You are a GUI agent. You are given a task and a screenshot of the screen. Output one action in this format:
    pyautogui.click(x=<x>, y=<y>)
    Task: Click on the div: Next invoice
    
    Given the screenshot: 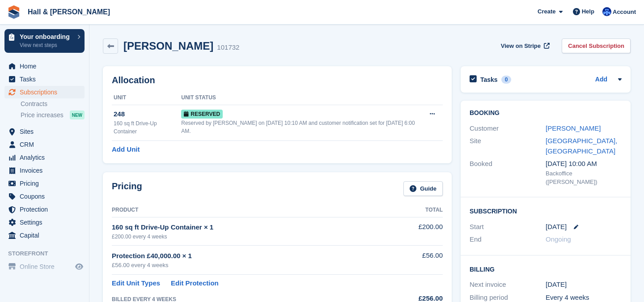 What is the action you would take?
    pyautogui.click(x=508, y=285)
    